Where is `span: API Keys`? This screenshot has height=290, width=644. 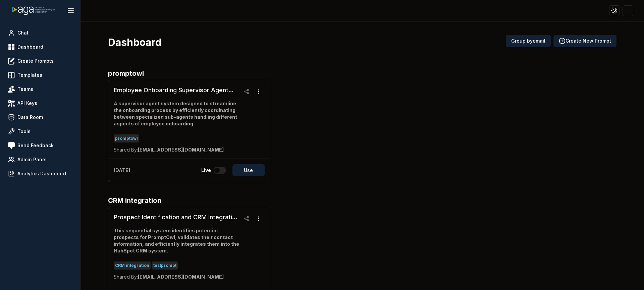
span: API Keys is located at coordinates (27, 103).